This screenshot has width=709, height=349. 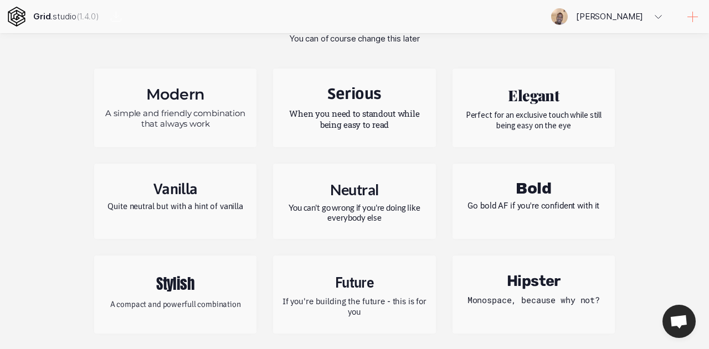 I want to click on p: Perfect for an exclusive touch while still being easy on the eye, so click(x=533, y=120).